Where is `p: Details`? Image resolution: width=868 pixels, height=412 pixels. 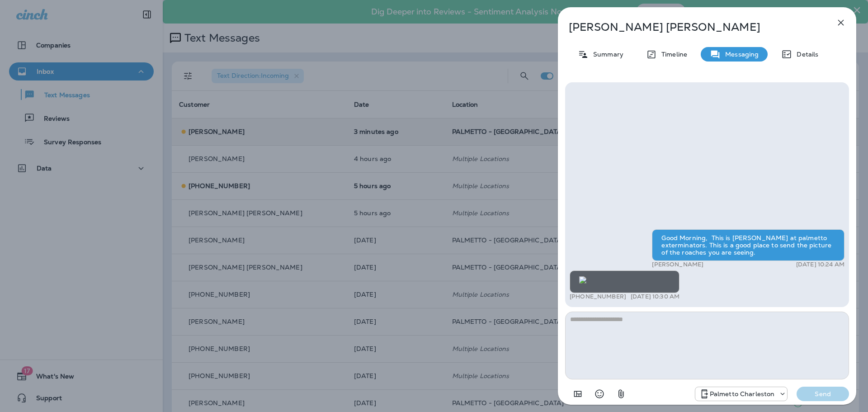
p: Details is located at coordinates (806, 54).